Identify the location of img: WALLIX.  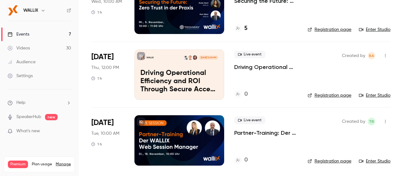
(13, 10).